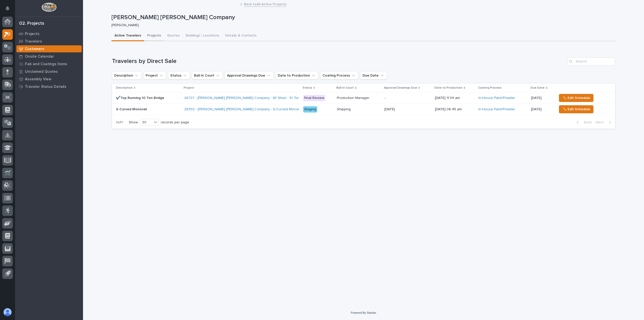  What do you see at coordinates (128, 36) in the screenshot?
I see `button: Active Travelers` at bounding box center [128, 36].